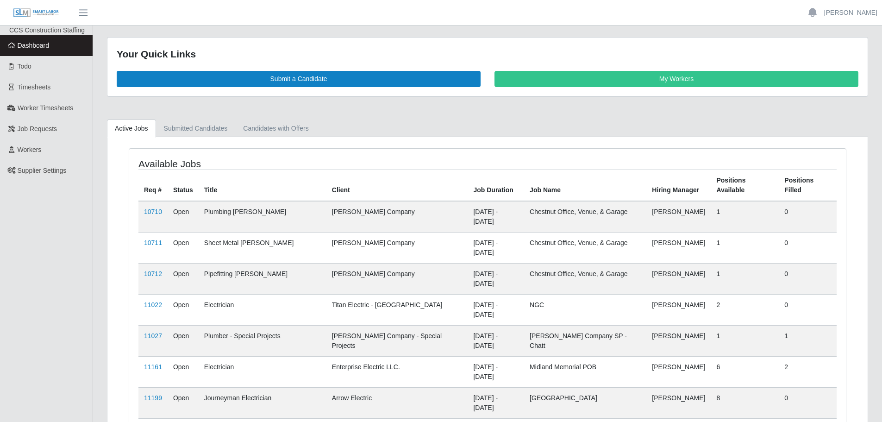 The height and width of the screenshot is (422, 882). Describe the element at coordinates (496, 185) in the screenshot. I see `th: Job Duration` at that location.